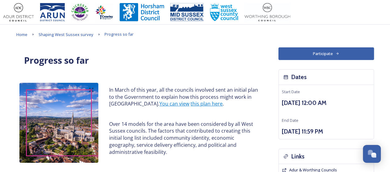 This screenshot has height=172, width=390. Describe the element at coordinates (290, 120) in the screenshot. I see `span: End Date` at that location.